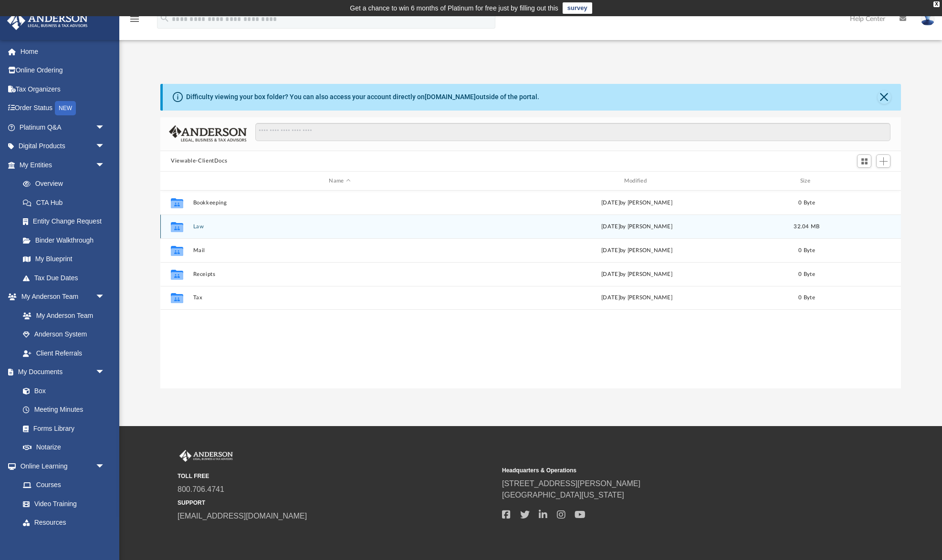 The height and width of the screenshot is (560, 942). Describe the element at coordinates (63, 165) in the screenshot. I see `a: My Entitiesarrow_drop_down` at that location.